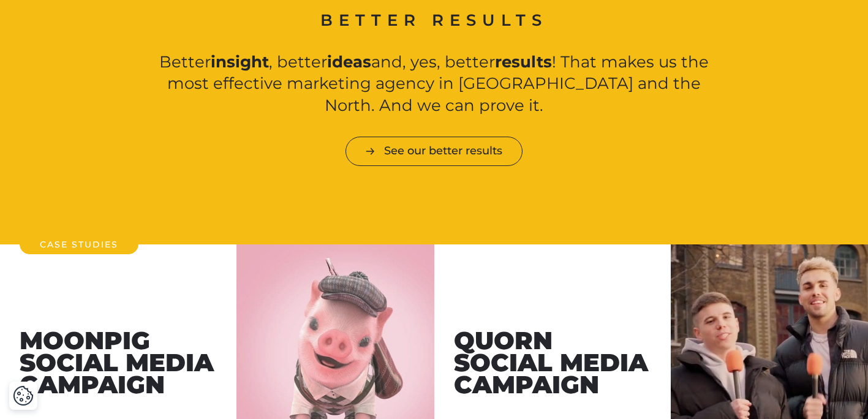  I want to click on strong: results, so click(523, 62).